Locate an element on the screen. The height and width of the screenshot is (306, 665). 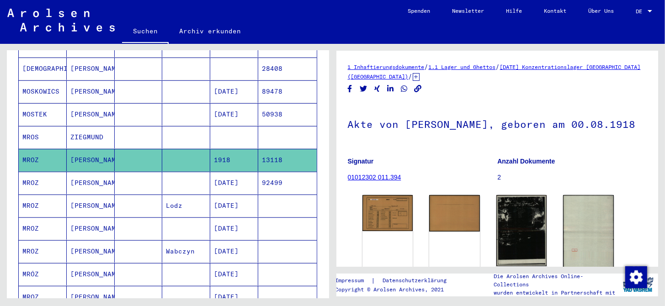
mat-cell: ZIEGMUND is located at coordinates (91, 137).